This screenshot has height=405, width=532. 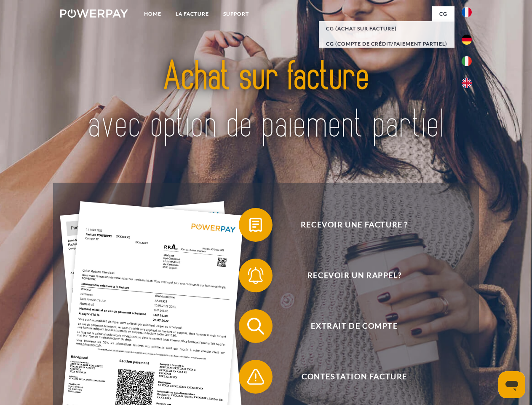 What do you see at coordinates (467, 40) in the screenshot?
I see `img: de` at bounding box center [467, 40].